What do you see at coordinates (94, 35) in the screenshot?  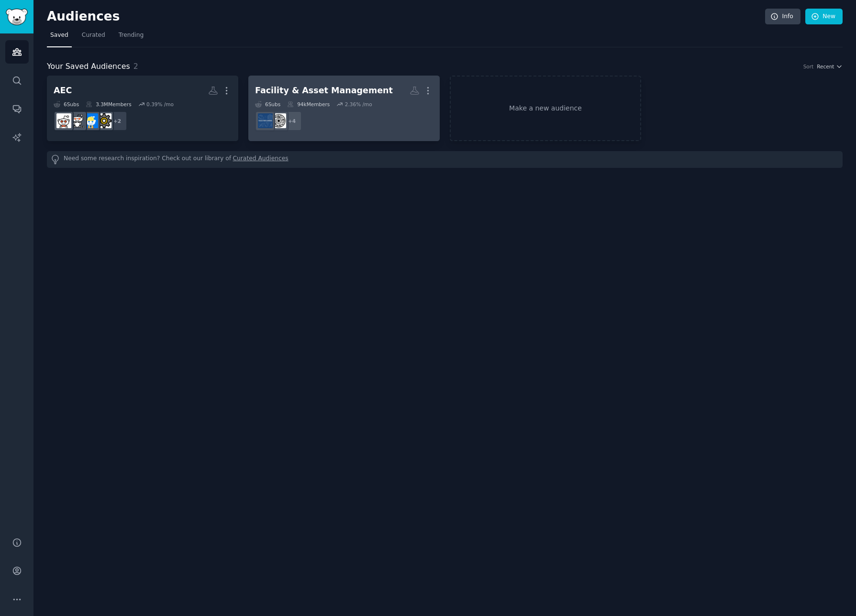 I see `span: Curated` at bounding box center [94, 35].